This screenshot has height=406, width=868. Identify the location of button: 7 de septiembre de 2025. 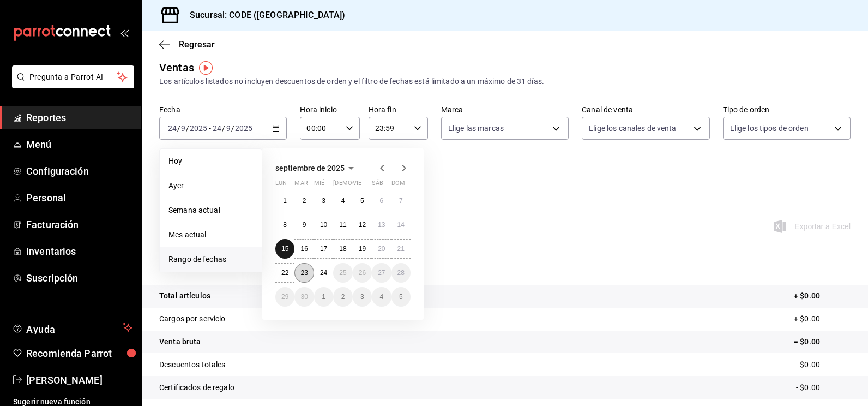
(400, 201).